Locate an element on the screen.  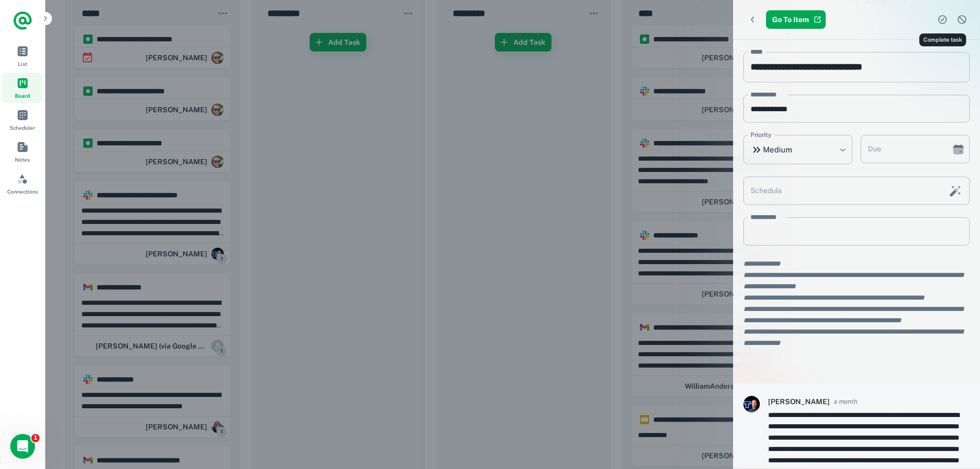
a: Board is located at coordinates (22, 88).